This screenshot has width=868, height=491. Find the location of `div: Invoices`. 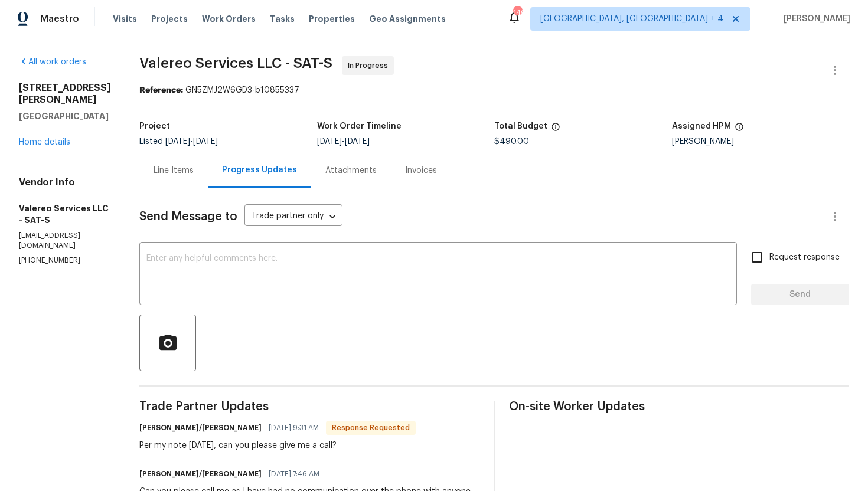

div: Invoices is located at coordinates (421, 171).